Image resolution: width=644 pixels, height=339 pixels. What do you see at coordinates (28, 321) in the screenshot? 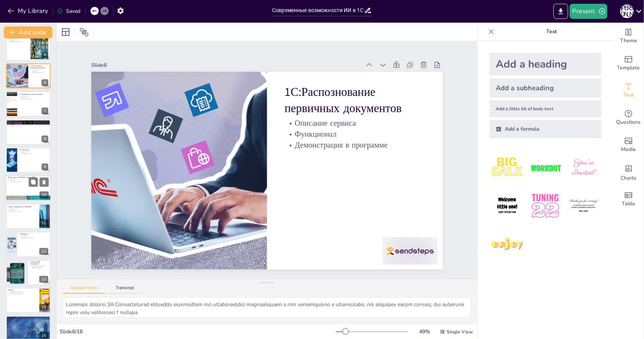
I see `p: Основные цели` at bounding box center [28, 321].